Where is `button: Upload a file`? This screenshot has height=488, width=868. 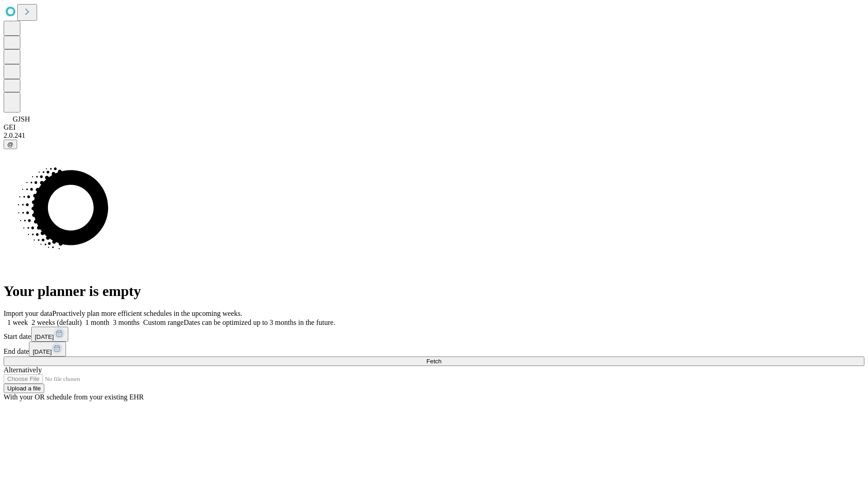
button: Upload a file is located at coordinates (24, 388).